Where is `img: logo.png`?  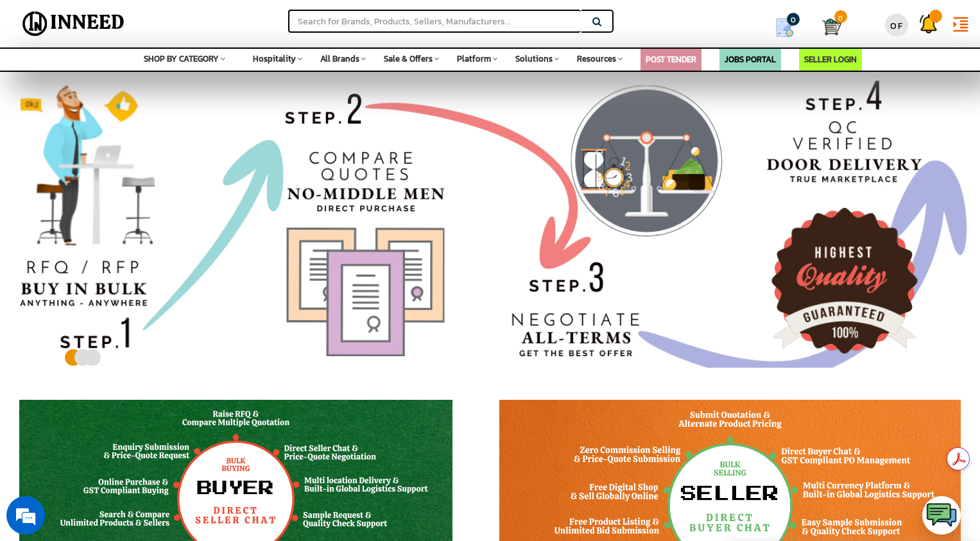
img: logo.png is located at coordinates (941, 515).